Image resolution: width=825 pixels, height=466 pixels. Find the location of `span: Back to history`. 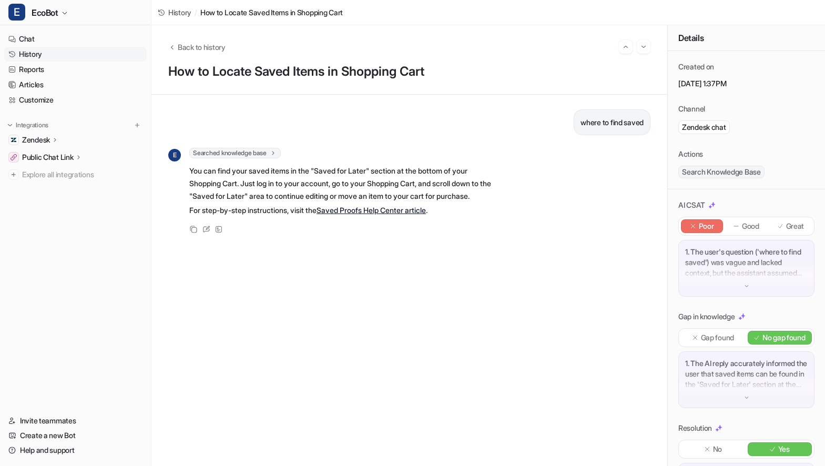

span: Back to history is located at coordinates (201, 47).